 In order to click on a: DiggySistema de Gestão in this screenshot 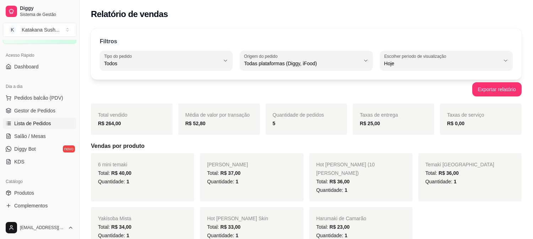, I will do `click(39, 11)`.